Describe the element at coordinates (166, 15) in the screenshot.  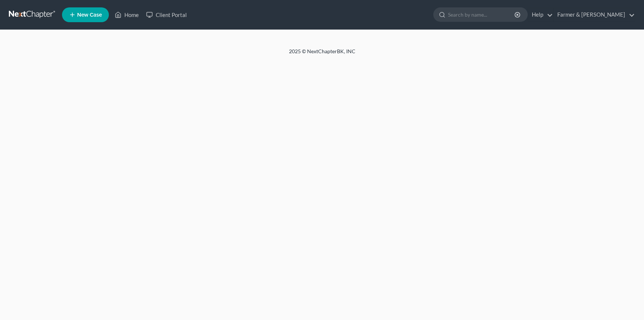
I see `a: Client Portal` at that location.